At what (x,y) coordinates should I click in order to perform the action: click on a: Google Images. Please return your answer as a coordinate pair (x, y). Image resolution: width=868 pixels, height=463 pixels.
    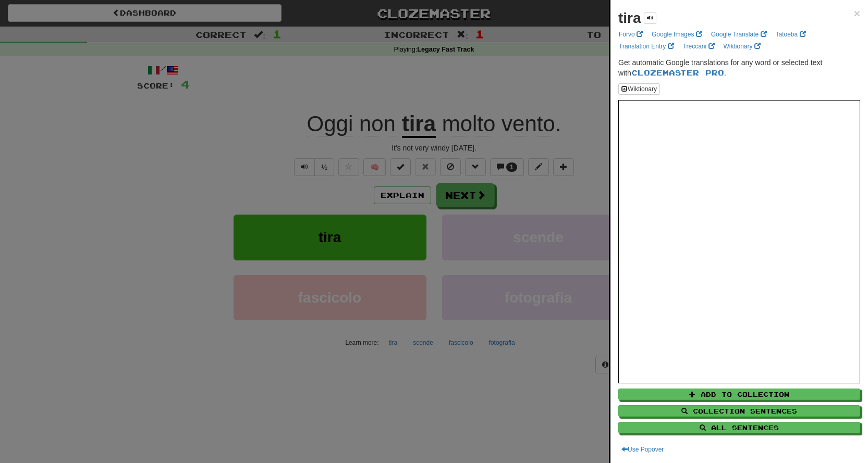
    Looking at the image, I should click on (676, 34).